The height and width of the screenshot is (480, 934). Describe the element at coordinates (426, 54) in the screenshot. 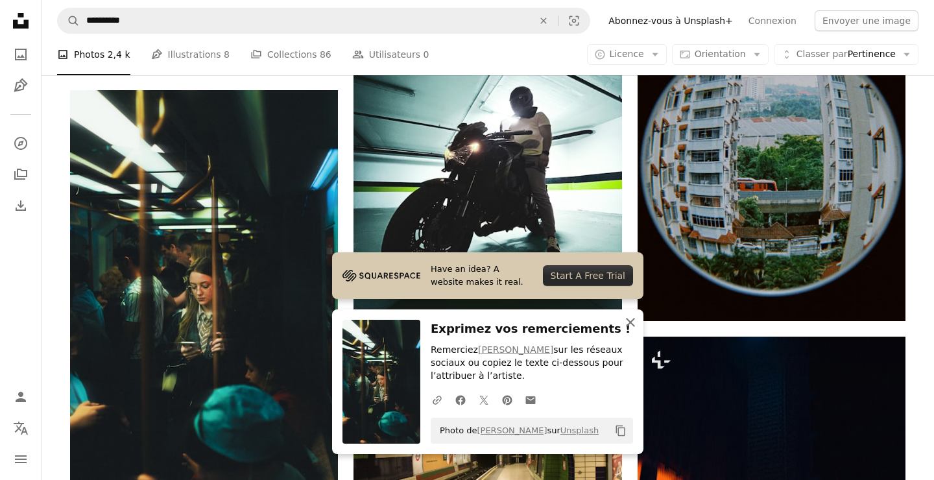

I see `span: 0` at that location.